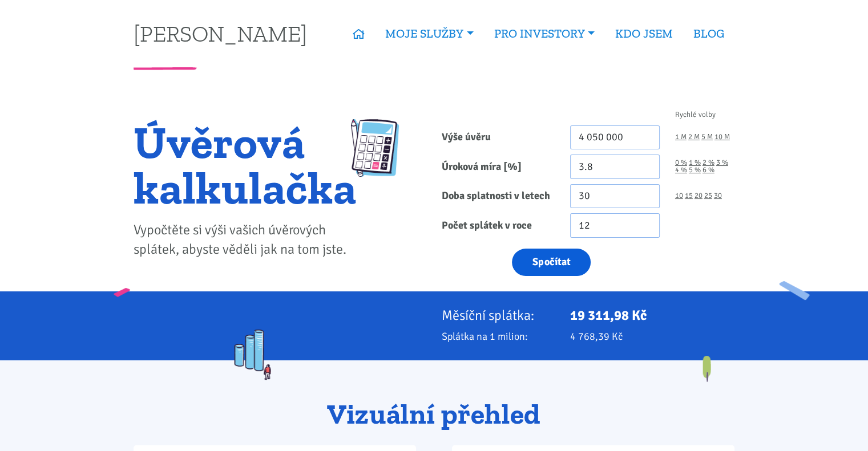  I want to click on p: Měsíční splátka:, so click(498, 315).